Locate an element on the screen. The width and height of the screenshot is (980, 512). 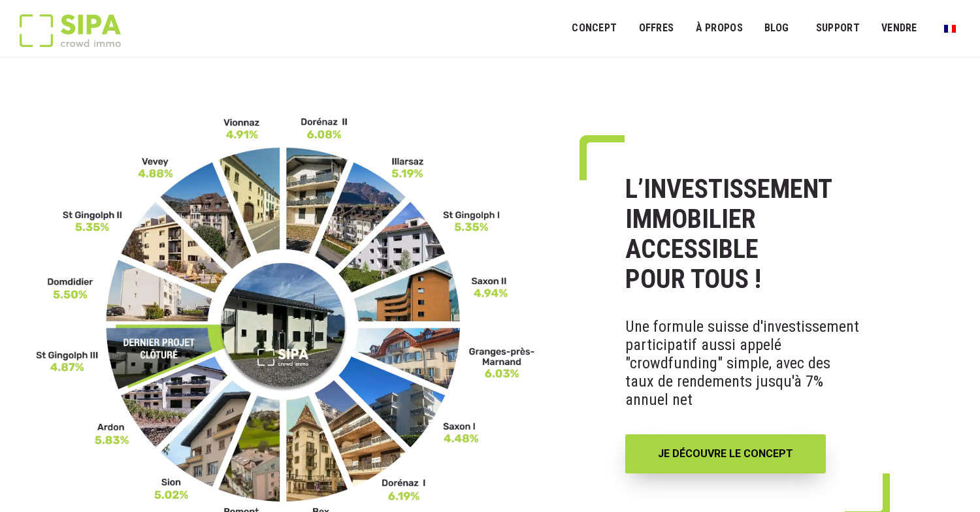
a: Blog is located at coordinates (777, 28).